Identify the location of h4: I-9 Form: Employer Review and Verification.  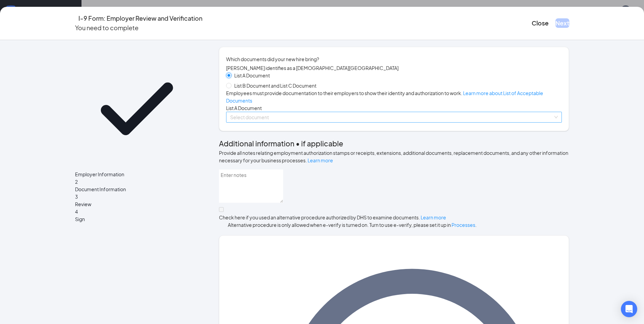
(140, 18).